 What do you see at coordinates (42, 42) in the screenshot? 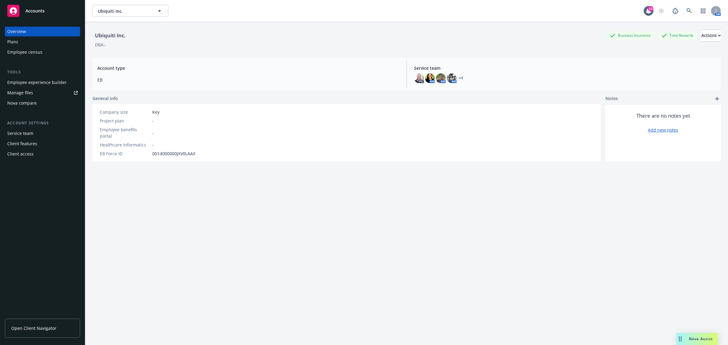
I see `a: Plans` at bounding box center [42, 42].